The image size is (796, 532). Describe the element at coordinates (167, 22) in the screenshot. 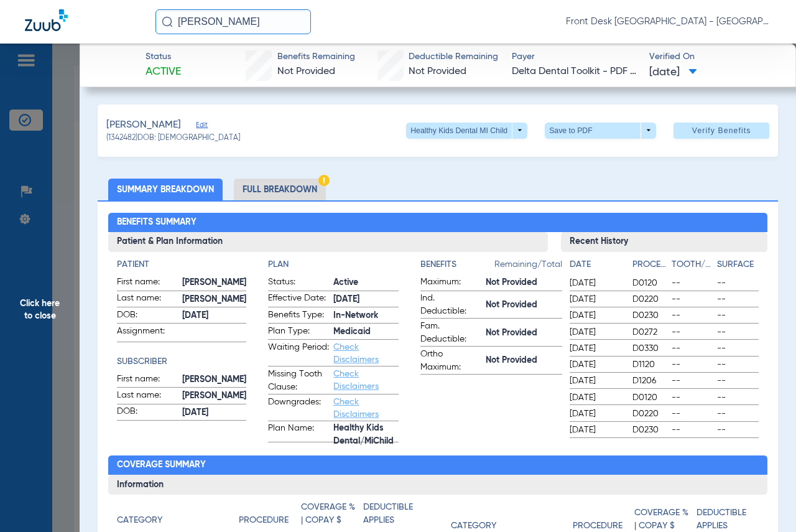

I see `img: Search Icon` at that location.